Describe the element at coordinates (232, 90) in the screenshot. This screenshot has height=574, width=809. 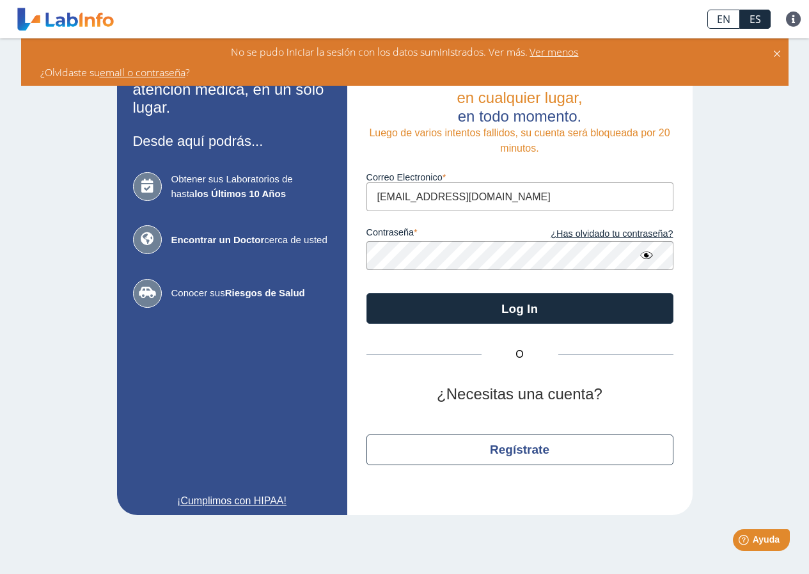
I see `h2: Todas sus necesidades de atención médica, en un solo lugar.` at that location.